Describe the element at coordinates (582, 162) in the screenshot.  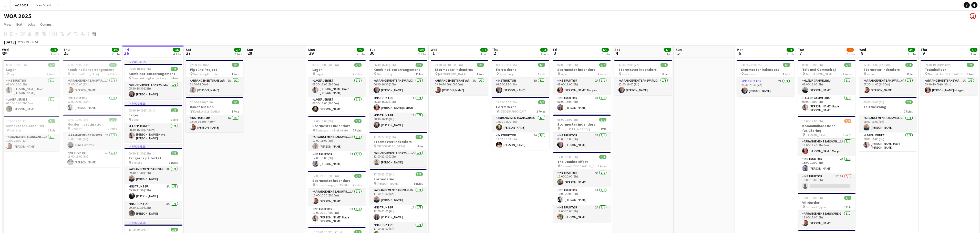
I see `h3: The Domino Effect` at that location.